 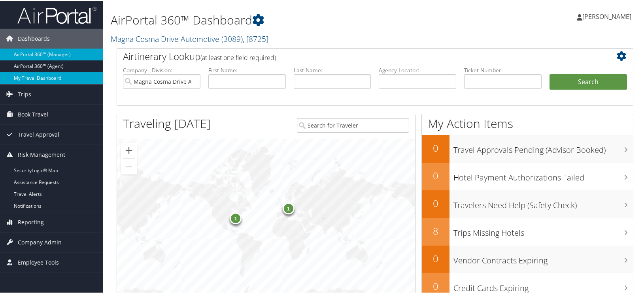 I want to click on h1: AirPortal 360™ Dashboard, so click(x=287, y=19).